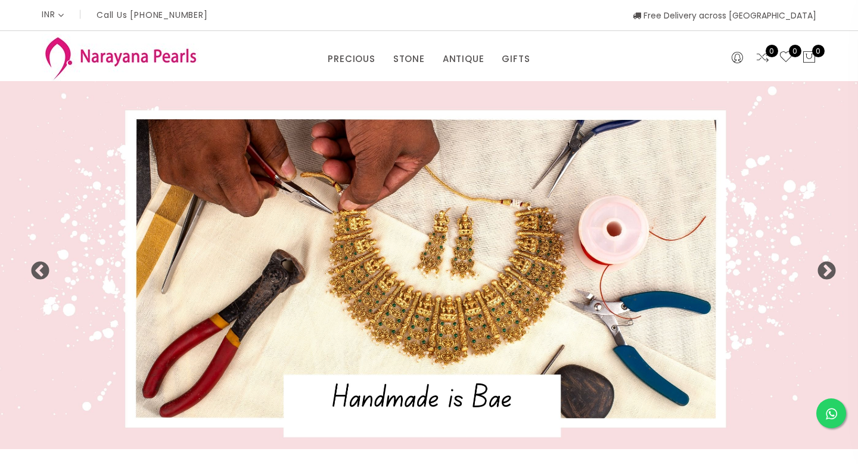 The height and width of the screenshot is (464, 858). I want to click on button: Previous, so click(36, 267).